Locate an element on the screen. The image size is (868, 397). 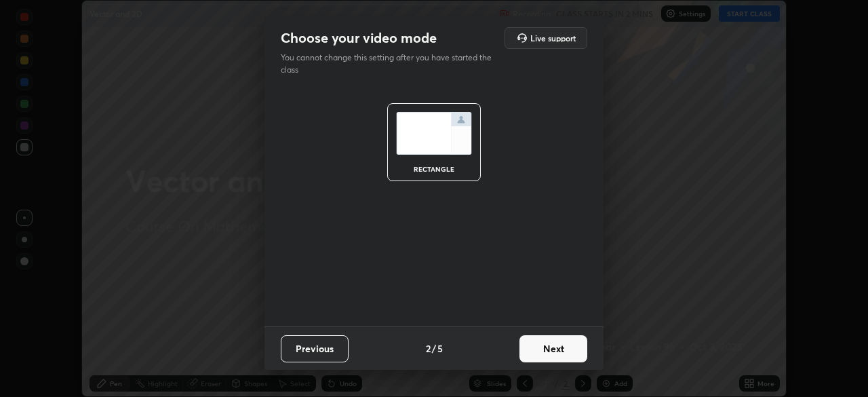
h2: Choose your video mode is located at coordinates (359, 38).